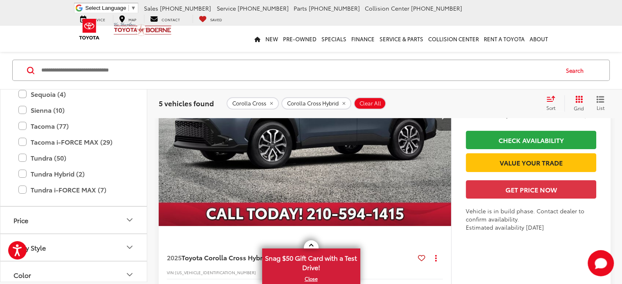 This screenshot has height=284, width=622. I want to click on label: Sequoia (4), so click(74, 94).